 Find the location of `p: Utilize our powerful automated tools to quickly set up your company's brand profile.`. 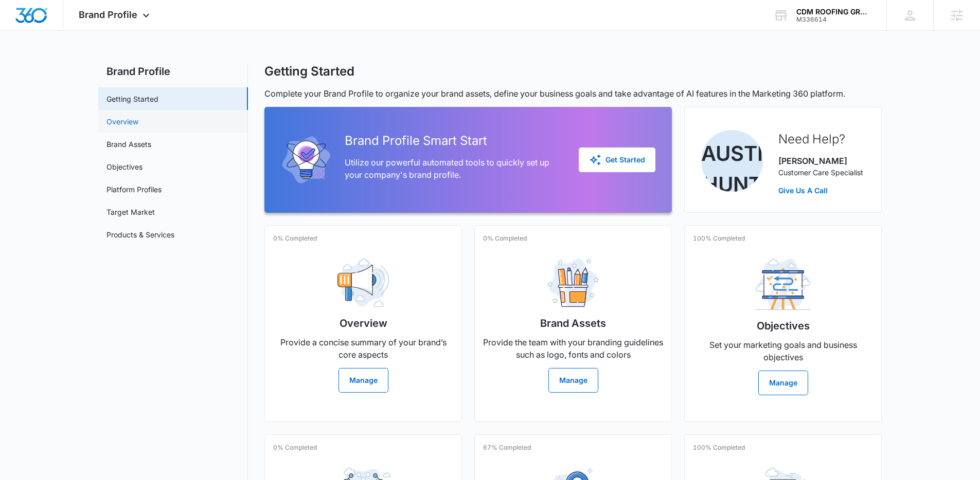

p: Utilize our powerful automated tools to quickly set up your company's brand profile. is located at coordinates (453, 168).